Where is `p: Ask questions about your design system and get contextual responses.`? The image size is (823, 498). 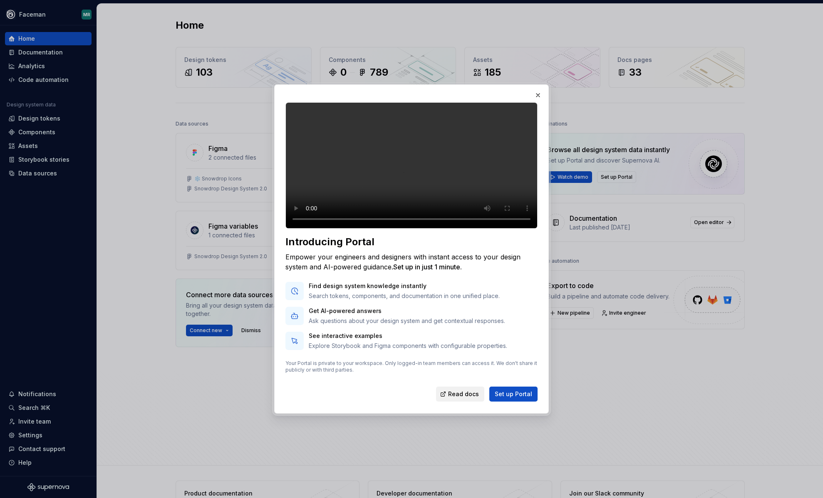 p: Ask questions about your design system and get contextual responses. is located at coordinates (407, 321).